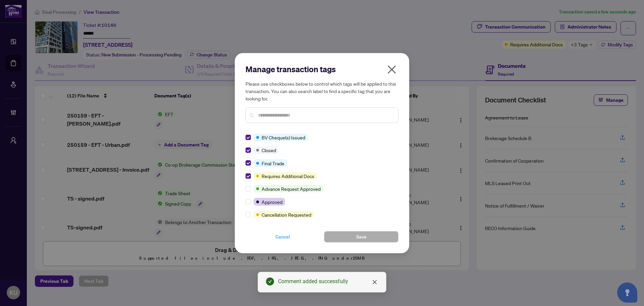  Describe the element at coordinates (322, 91) in the screenshot. I see `h5: Please use checkboxes below to control which tags will be applied to this transaction. You can al...` at that location.